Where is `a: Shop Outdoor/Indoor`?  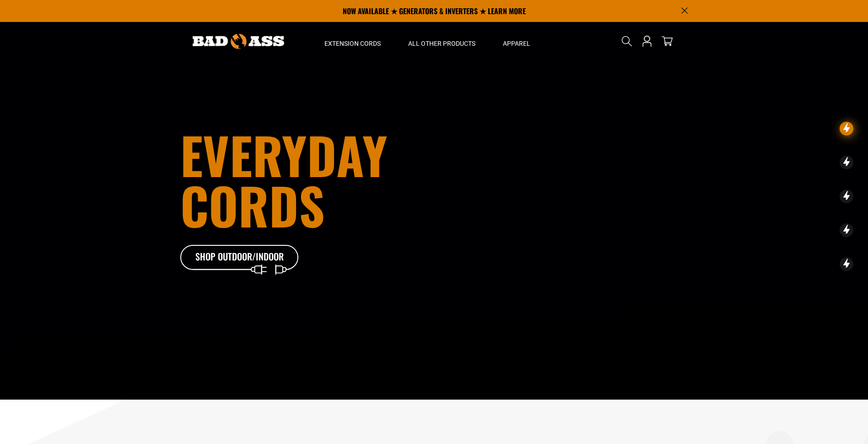
a: Shop Outdoor/Indoor is located at coordinates (240, 258).